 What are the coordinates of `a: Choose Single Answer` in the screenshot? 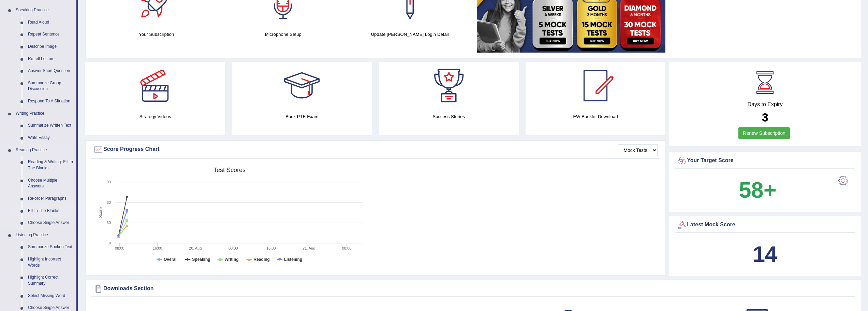 It's located at (50, 223).